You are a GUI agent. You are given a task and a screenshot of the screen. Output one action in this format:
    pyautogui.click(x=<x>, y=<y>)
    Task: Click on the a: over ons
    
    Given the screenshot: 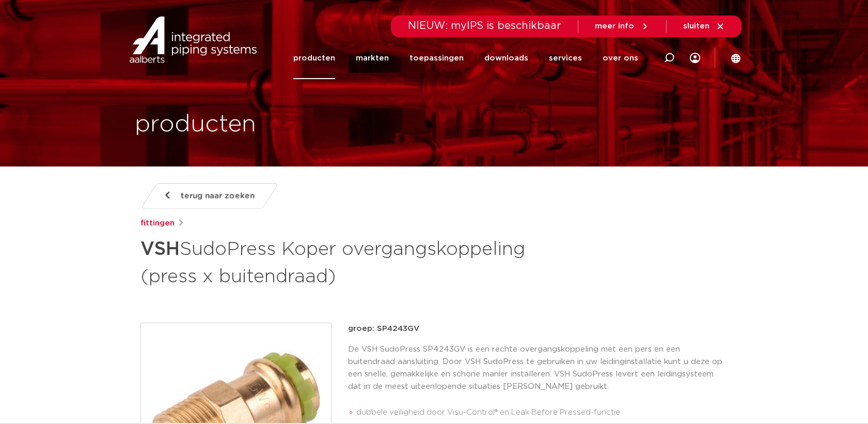 What is the action you would take?
    pyautogui.click(x=620, y=58)
    